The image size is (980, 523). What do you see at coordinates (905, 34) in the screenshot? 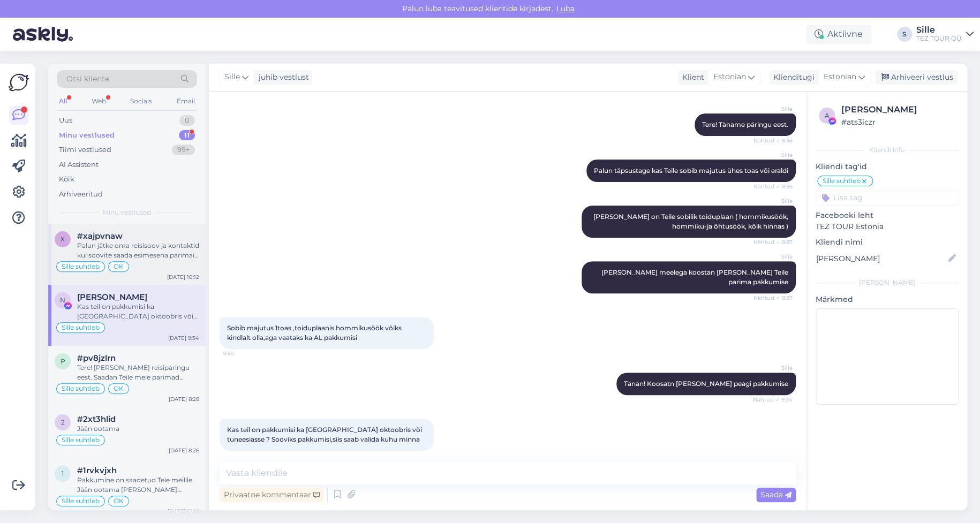
I see `div: S` at bounding box center [905, 34].